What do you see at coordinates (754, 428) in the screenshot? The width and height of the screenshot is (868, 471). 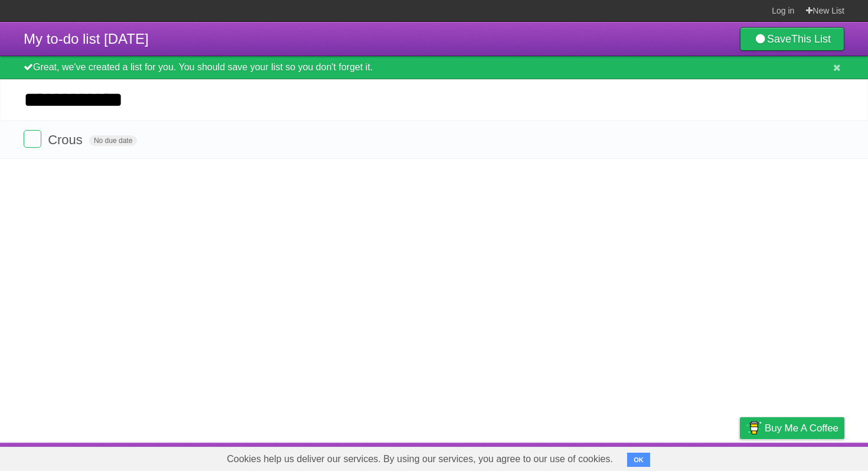 I see `img: Buy me a coffee` at bounding box center [754, 428].